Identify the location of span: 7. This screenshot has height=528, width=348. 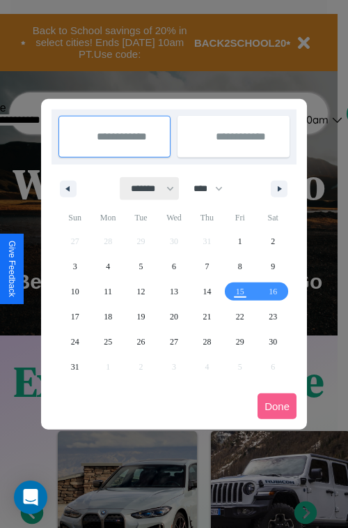
(207, 266).